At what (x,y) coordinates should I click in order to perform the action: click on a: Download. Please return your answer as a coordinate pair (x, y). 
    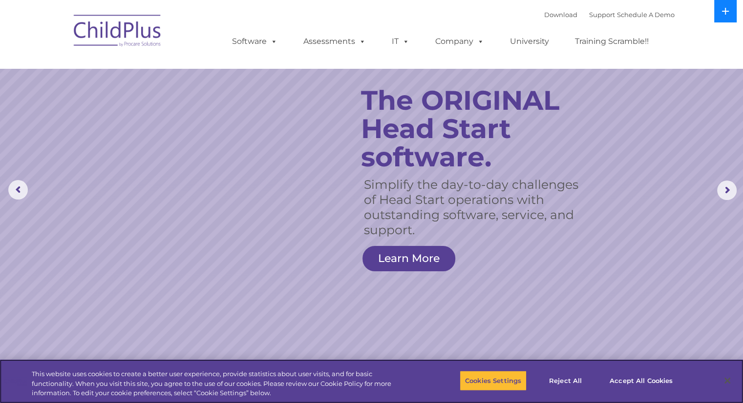
    Looking at the image, I should click on (561, 15).